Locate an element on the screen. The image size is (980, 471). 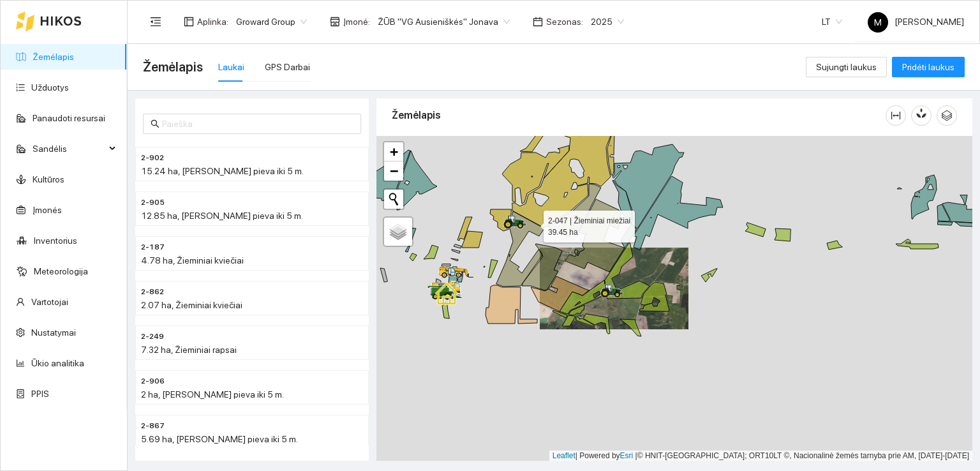
span: 2-906 is located at coordinates (153, 381).